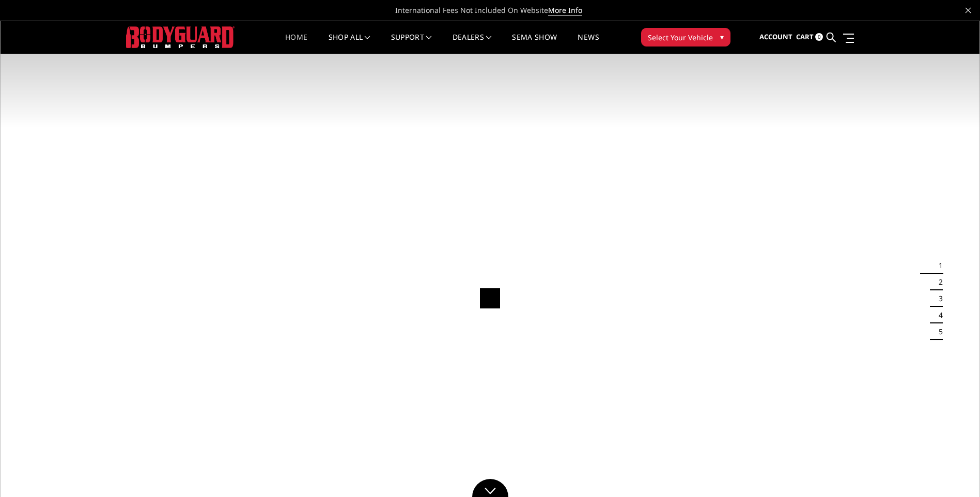  What do you see at coordinates (809, 37) in the screenshot?
I see `a: Cart 0` at bounding box center [809, 37].